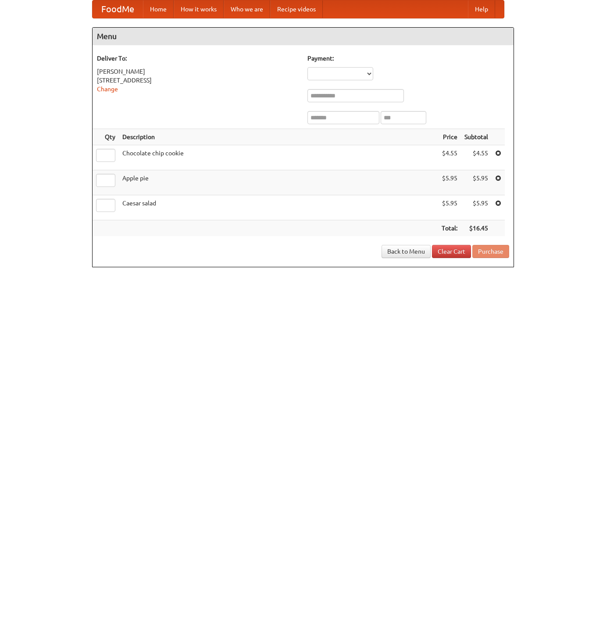  What do you see at coordinates (406, 251) in the screenshot?
I see `a: Back to Menu` at bounding box center [406, 251].